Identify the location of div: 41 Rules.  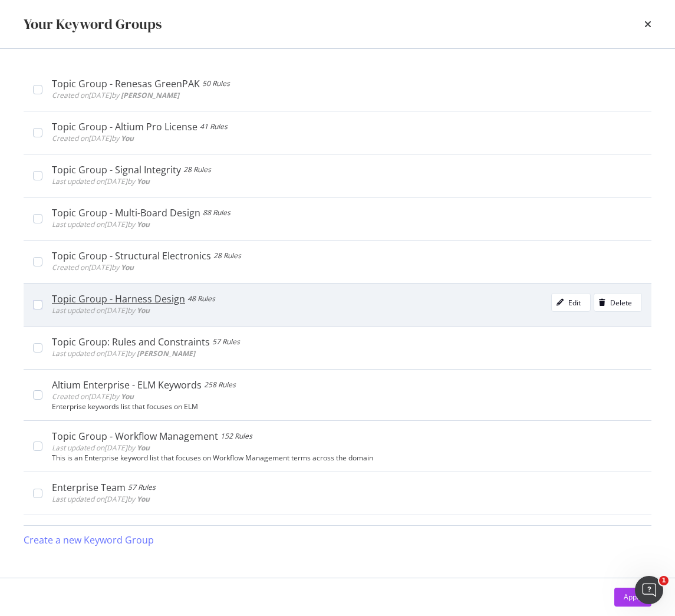
(213, 127).